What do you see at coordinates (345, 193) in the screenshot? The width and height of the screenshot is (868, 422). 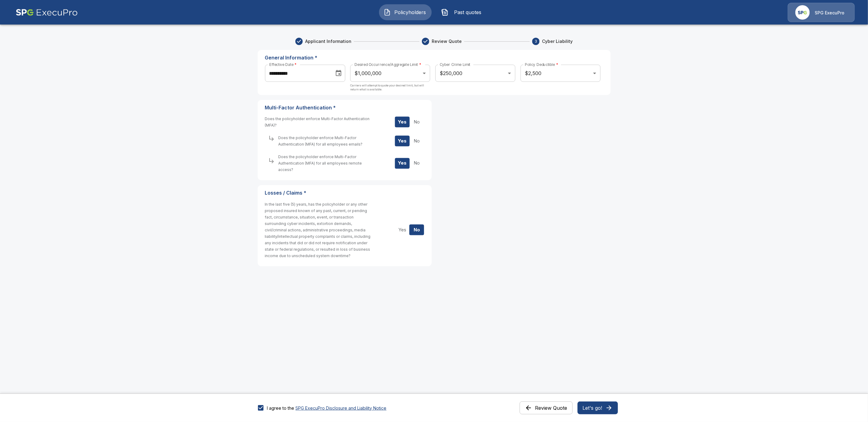 I see `p: Losses / Claims *` at bounding box center [345, 193].